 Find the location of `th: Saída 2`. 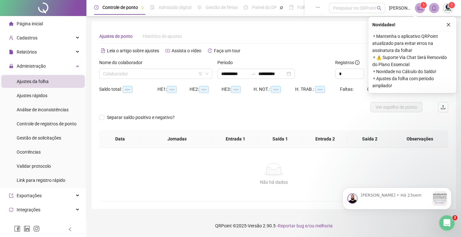

th: Saída 2 is located at coordinates (370, 139).